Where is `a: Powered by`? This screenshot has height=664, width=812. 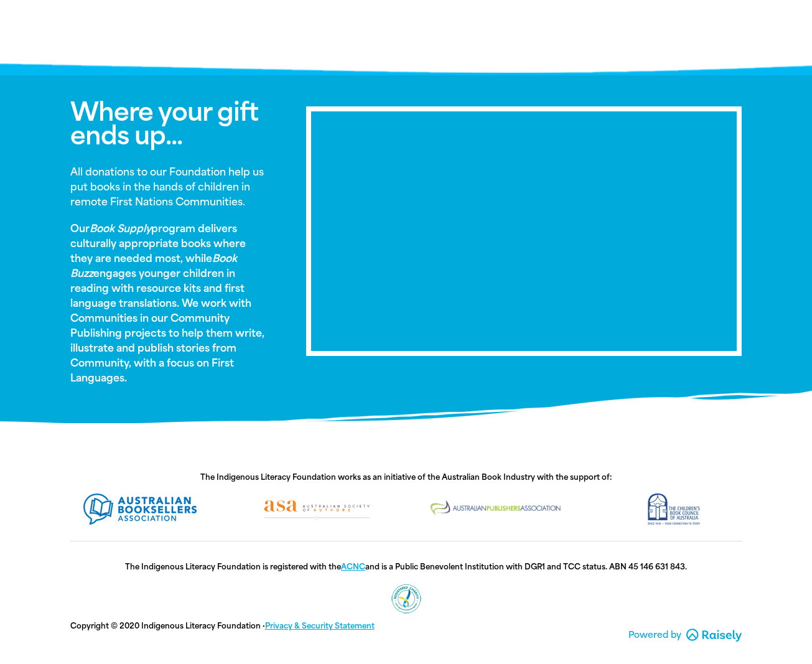
a: Powered by is located at coordinates (685, 635).